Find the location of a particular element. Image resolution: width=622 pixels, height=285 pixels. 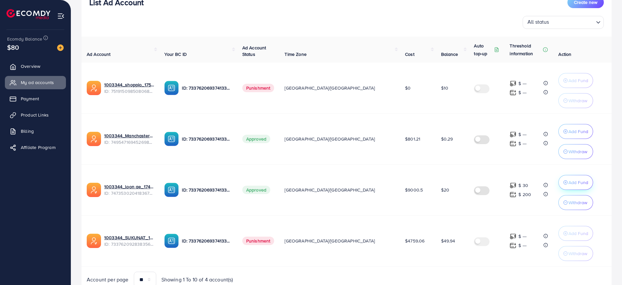

div: <span class='underline'>1003344_SUKUNAT_1708423019062</span></br>7337620928383565826 is located at coordinates (129, 241).